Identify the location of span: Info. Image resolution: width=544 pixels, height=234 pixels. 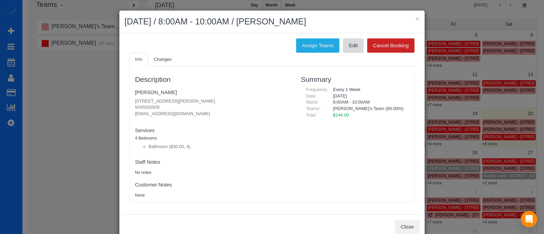
(139, 59).